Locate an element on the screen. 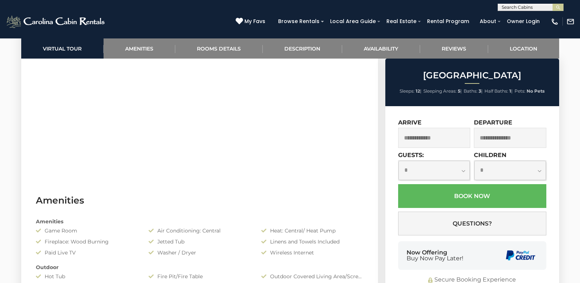  a: Rental Program is located at coordinates (448, 21).